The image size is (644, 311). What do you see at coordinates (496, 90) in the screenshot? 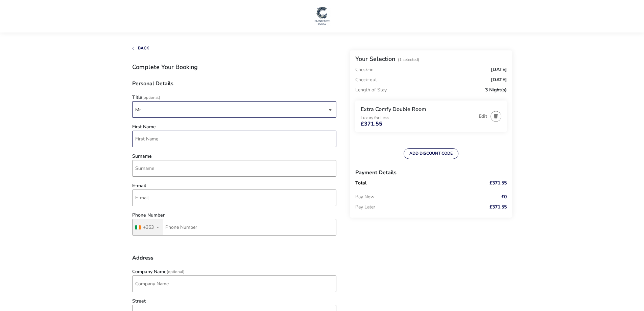
I see `span: 3 Night(s)` at bounding box center [496, 90].